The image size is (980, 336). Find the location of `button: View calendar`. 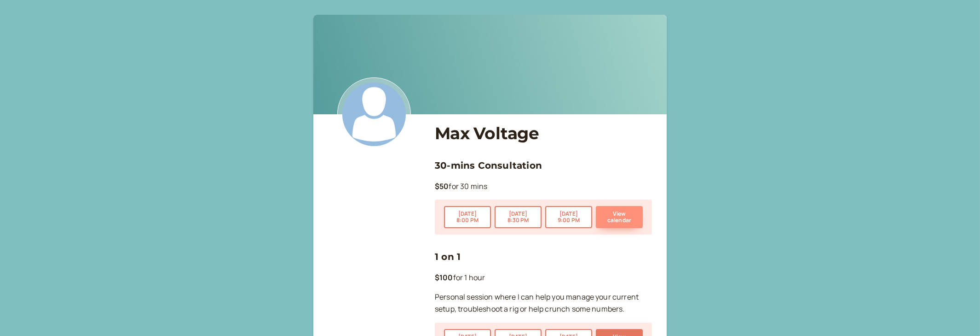

button: View calendar is located at coordinates (620, 217).